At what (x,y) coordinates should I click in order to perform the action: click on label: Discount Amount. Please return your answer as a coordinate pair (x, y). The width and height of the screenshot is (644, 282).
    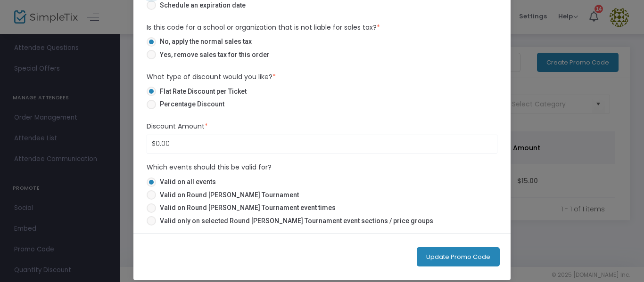
    Looking at the image, I should click on (177, 126).